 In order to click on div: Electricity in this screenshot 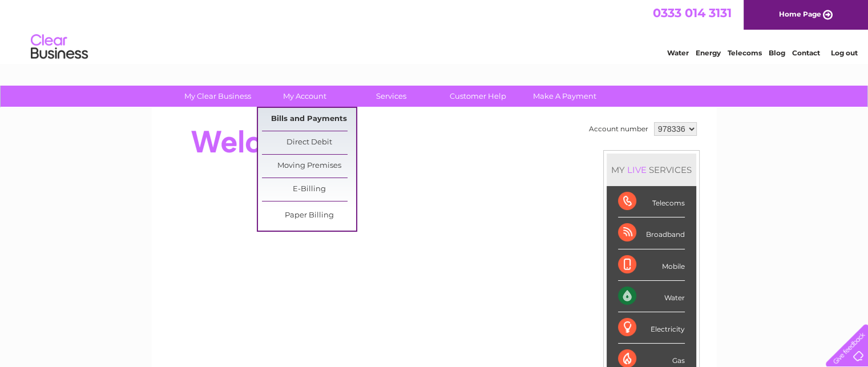, I will do `click(651, 327)`.